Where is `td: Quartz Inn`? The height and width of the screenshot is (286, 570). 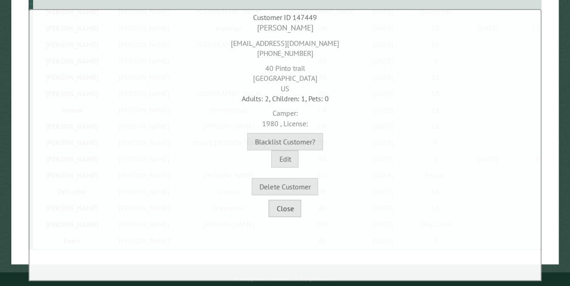
td: Quartz Inn is located at coordinates (435, 12).